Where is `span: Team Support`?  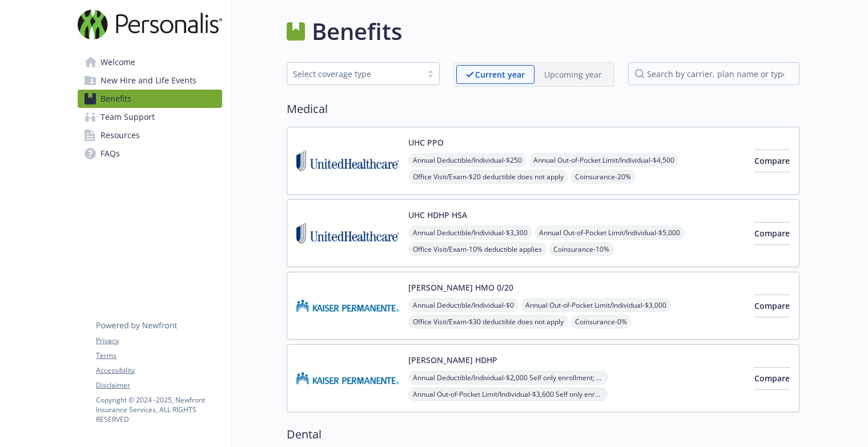
span: Team Support is located at coordinates (127, 117).